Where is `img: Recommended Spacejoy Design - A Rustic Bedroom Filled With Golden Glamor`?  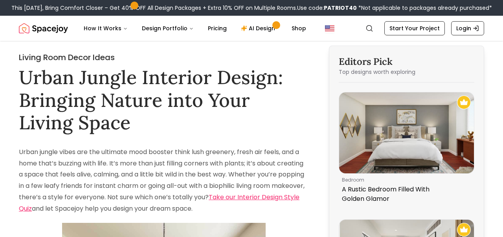 img: Recommended Spacejoy Design - A Rustic Bedroom Filled With Golden Glamor is located at coordinates (463, 102).